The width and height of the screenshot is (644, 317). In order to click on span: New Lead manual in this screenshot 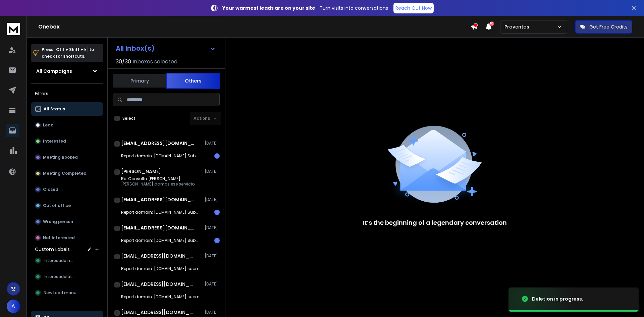, I will do `click(61, 293)`.